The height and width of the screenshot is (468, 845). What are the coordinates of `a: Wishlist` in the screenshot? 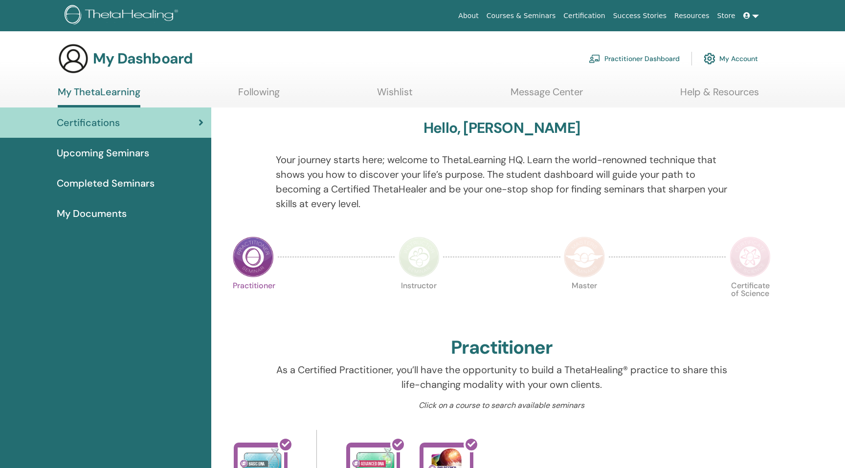 It's located at (394, 95).